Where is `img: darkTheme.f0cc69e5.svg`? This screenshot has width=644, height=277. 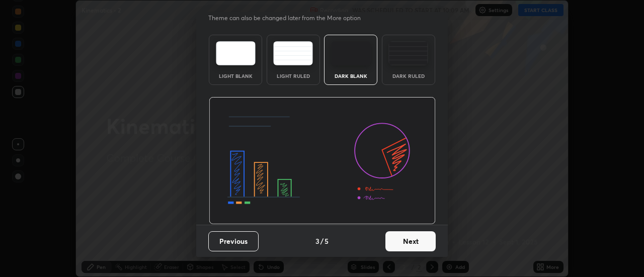 img: darkTheme.f0cc69e5.svg is located at coordinates (351, 53).